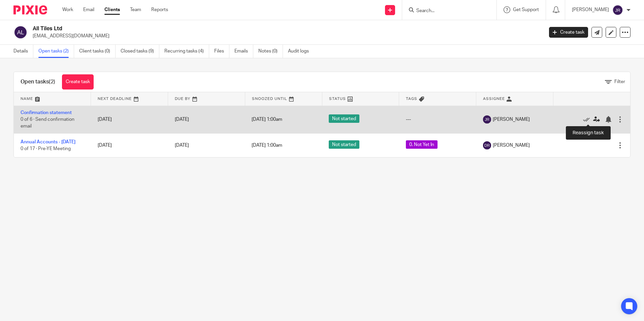 The height and width of the screenshot is (321, 644). Describe the element at coordinates (135, 10) in the screenshot. I see `a: Team` at that location.